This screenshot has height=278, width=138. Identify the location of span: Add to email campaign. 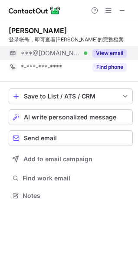
(58, 159).